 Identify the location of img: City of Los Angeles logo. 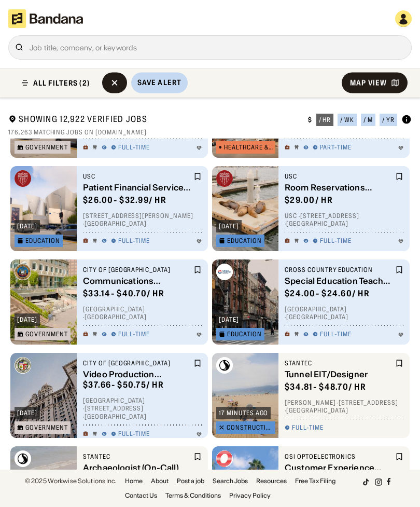
(23, 365).